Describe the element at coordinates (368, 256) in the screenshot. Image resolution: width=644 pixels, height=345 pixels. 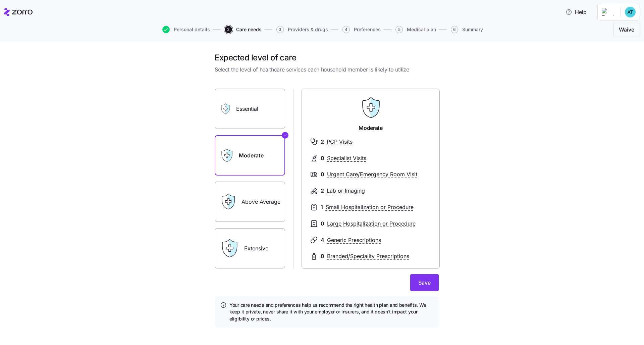
I see `span: Branded/Speciality Prescriptions` at that location.